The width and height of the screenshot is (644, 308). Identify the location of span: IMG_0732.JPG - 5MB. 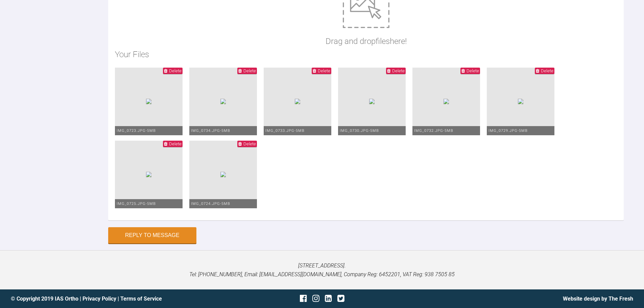
(434, 131).